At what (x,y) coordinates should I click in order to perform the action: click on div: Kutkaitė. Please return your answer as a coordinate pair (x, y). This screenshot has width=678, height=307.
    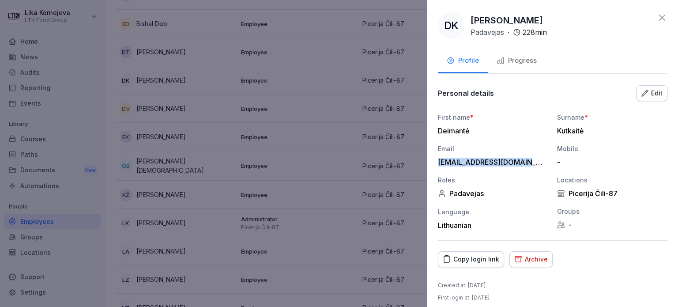
    Looking at the image, I should click on (610, 131).